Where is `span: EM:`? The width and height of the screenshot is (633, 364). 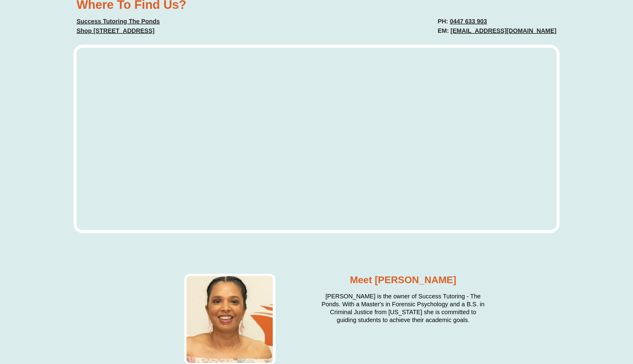 span: EM: is located at coordinates (444, 31).